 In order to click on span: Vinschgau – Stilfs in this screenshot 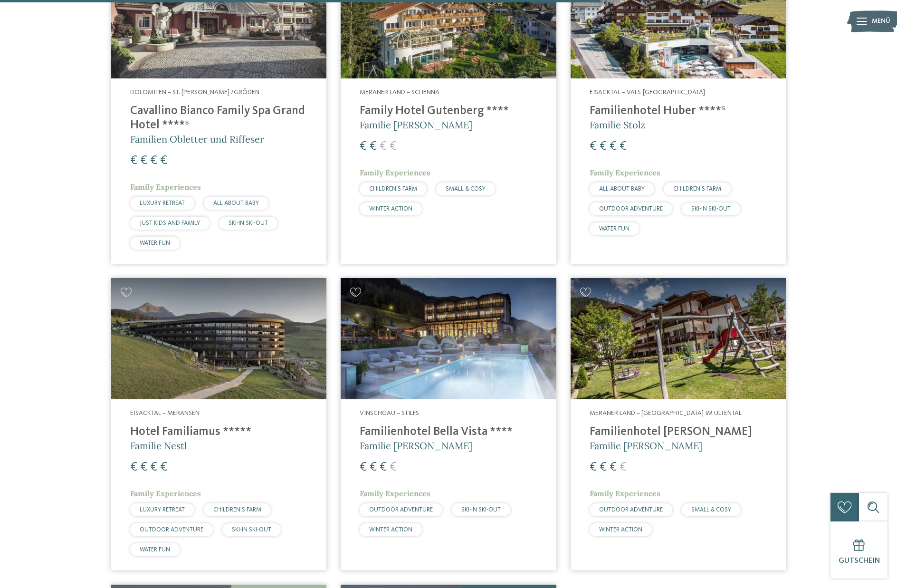, I will do `click(389, 413)`.